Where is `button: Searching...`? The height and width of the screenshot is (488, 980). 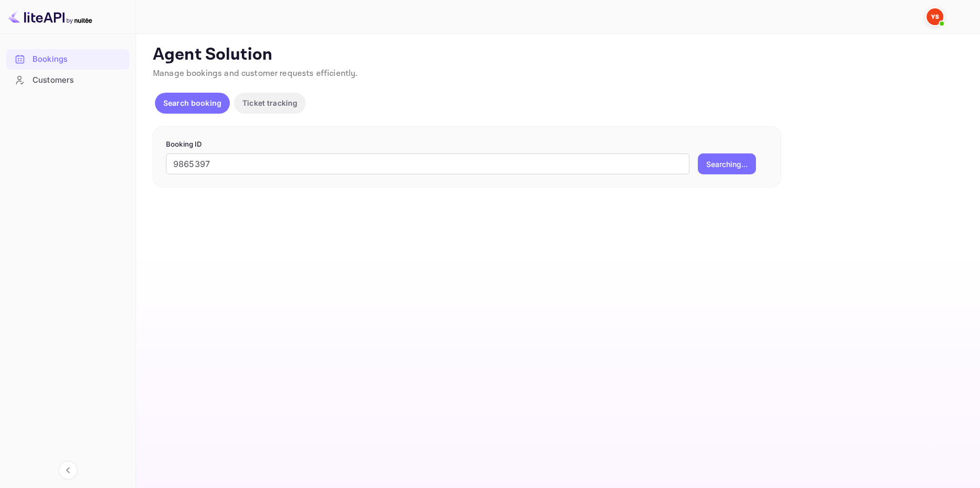
button: Searching... is located at coordinates (726, 164).